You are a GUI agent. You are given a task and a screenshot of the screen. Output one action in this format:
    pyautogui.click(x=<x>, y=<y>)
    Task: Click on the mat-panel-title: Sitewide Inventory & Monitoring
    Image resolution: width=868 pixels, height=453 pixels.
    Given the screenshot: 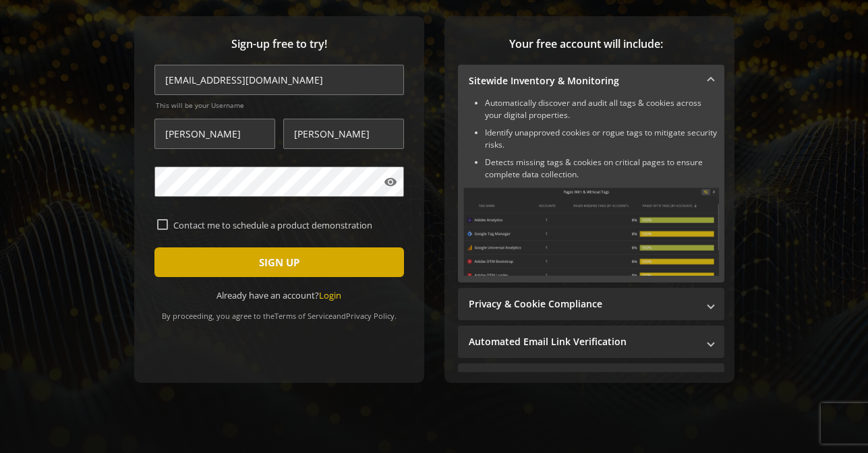 What is the action you would take?
    pyautogui.click(x=583, y=80)
    